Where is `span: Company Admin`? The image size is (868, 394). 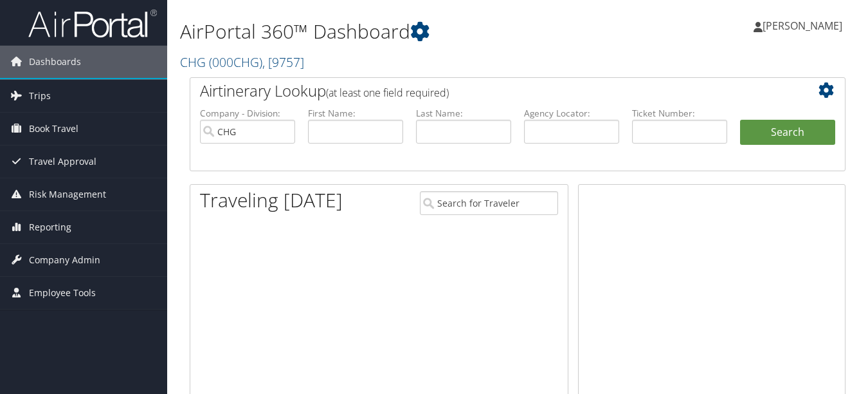 span: Company Admin is located at coordinates (64, 260).